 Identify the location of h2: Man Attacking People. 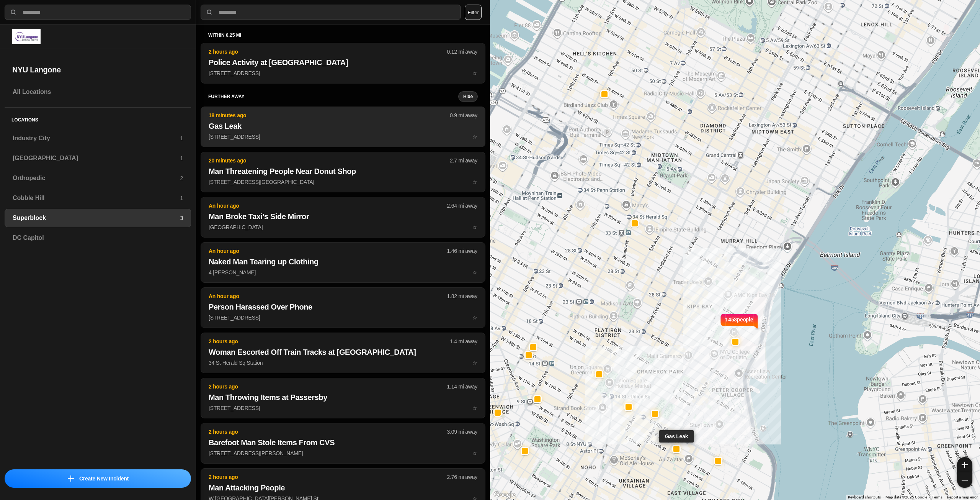
(343, 487).